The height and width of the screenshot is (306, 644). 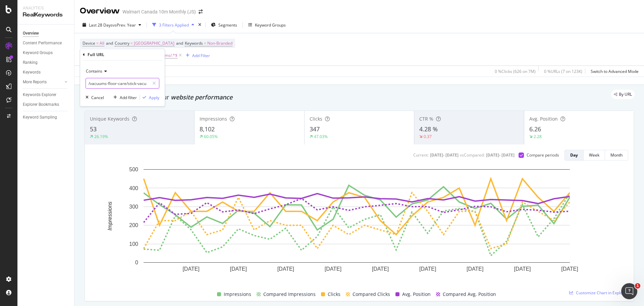 What do you see at coordinates (98, 97) in the screenshot?
I see `div: Cancel` at bounding box center [98, 97].